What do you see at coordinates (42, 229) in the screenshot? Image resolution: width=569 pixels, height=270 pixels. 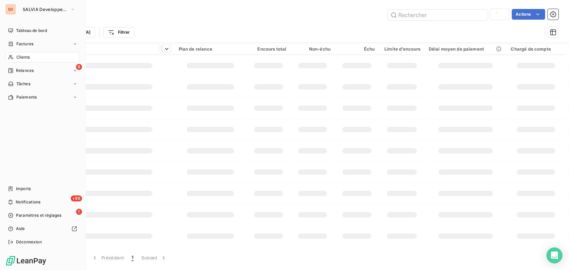 I see `a: Aide` at bounding box center [42, 229].